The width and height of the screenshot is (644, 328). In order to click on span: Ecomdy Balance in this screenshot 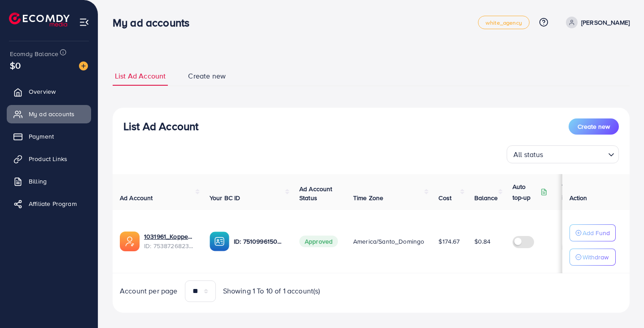, I will do `click(34, 54)`.